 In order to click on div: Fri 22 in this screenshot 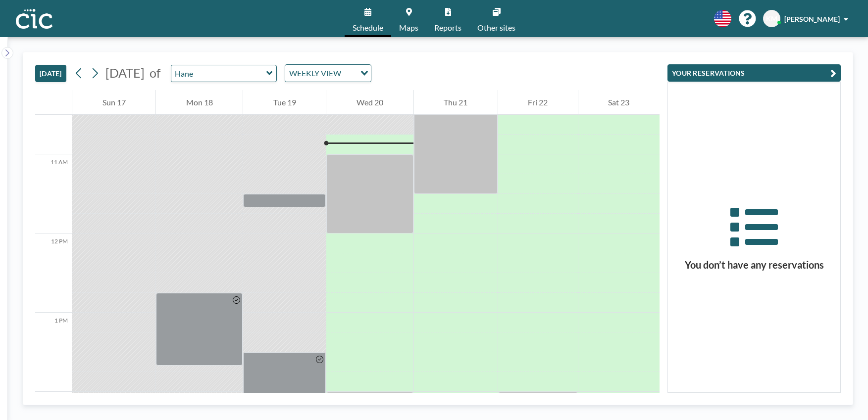, I will do `click(538, 103)`.